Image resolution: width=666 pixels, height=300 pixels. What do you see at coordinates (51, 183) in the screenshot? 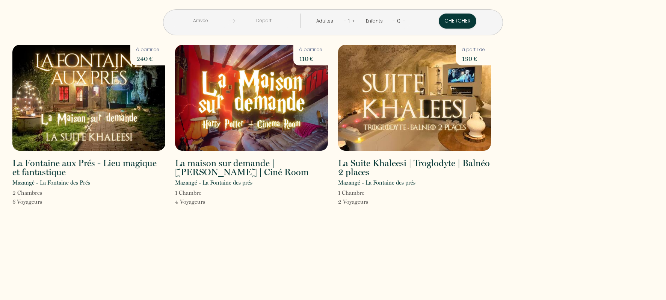
I see `p: Mazangé - La Fontaine des Prés` at bounding box center [51, 183].